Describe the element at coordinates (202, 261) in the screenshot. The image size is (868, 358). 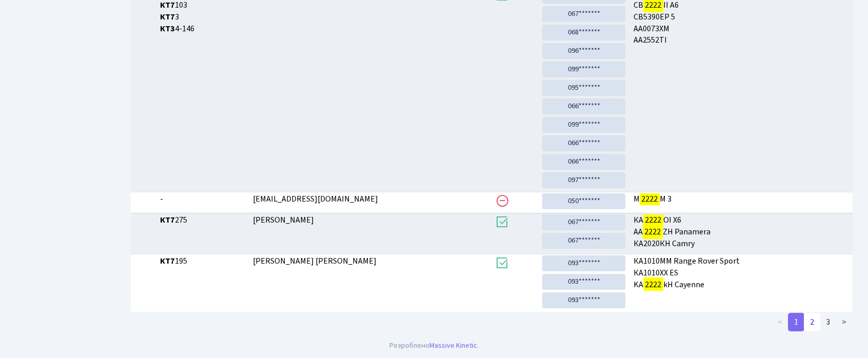
I see `span: 195` at that location.